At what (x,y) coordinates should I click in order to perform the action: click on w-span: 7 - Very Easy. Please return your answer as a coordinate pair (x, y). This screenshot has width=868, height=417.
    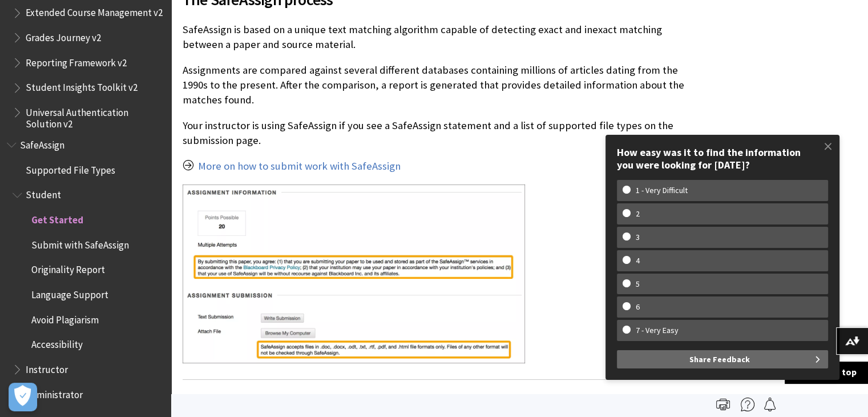
    Looking at the image, I should click on (657, 330).